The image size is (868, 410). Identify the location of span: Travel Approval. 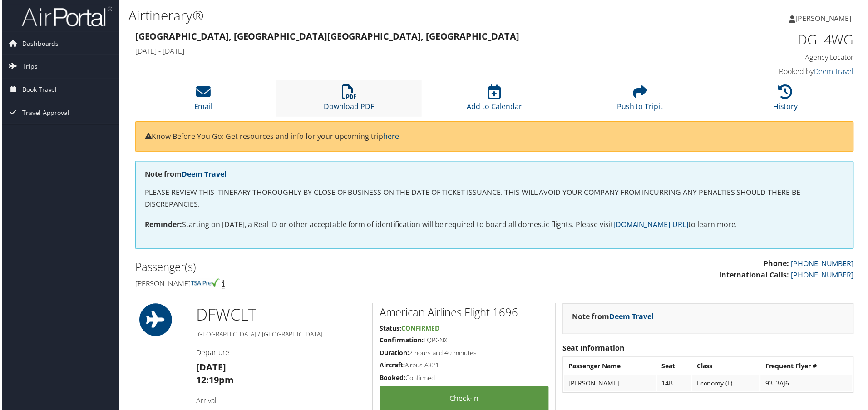
(44, 113).